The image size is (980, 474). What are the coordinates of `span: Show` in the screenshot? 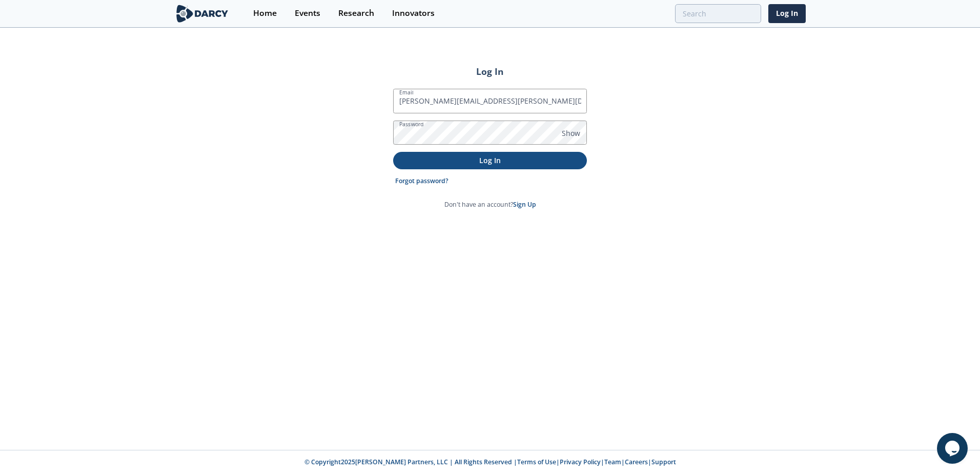 It's located at (571, 133).